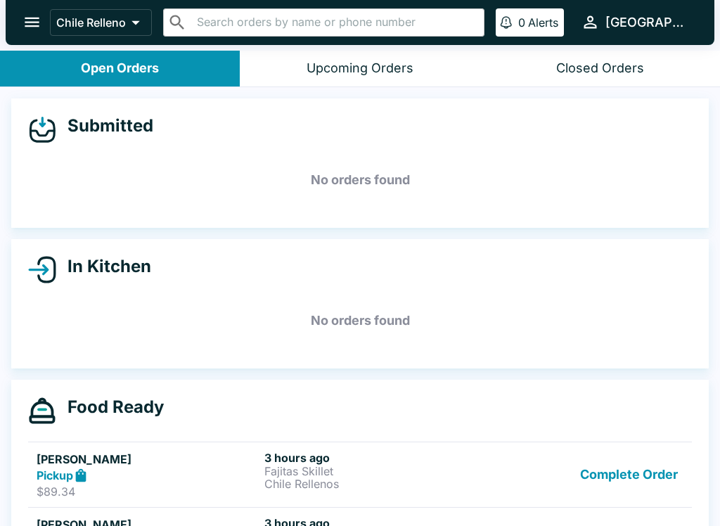 The width and height of the screenshot is (720, 526). Describe the element at coordinates (148, 492) in the screenshot. I see `p: $89.34` at that location.